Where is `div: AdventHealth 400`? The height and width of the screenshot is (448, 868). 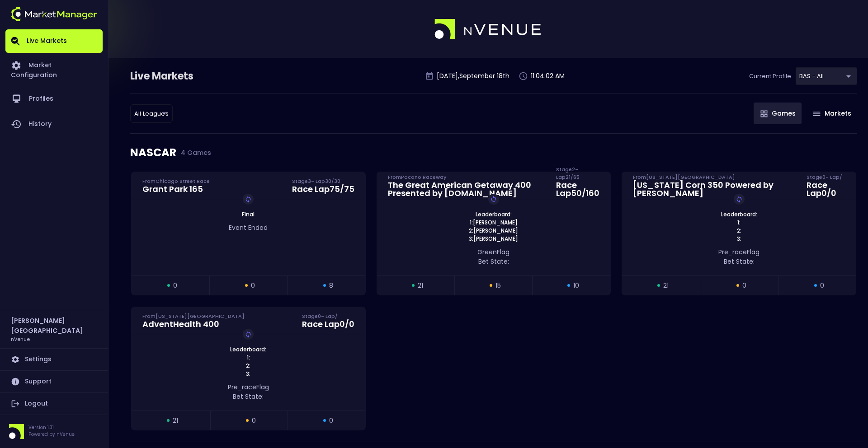 div: AdventHealth 400 is located at coordinates (194, 325).